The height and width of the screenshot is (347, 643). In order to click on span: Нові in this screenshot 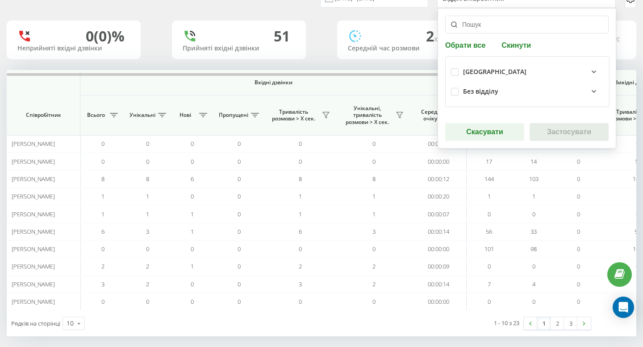, I will do `click(185, 115)`.